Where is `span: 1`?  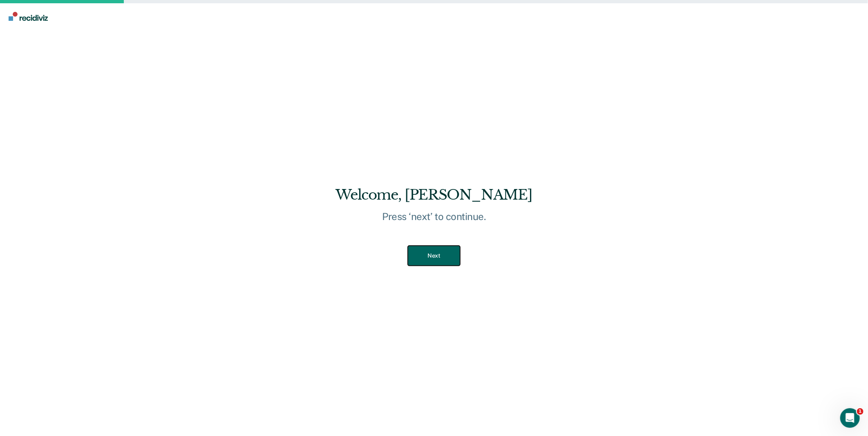
span: 1 is located at coordinates (860, 411).